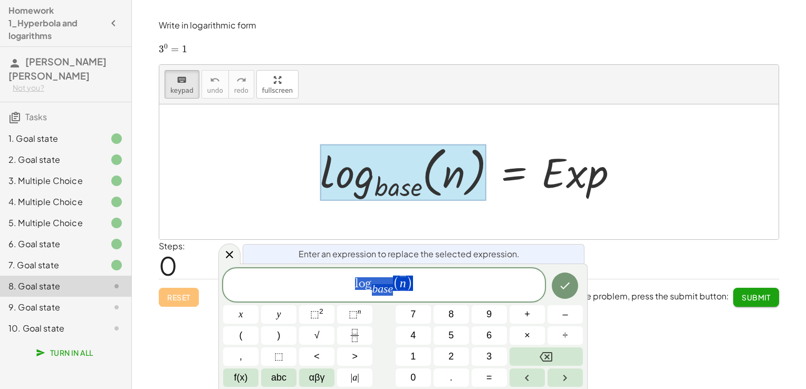 The width and height of the screenshot is (806, 389). What do you see at coordinates (390, 289) in the screenshot?
I see `var: e` at bounding box center [390, 289].